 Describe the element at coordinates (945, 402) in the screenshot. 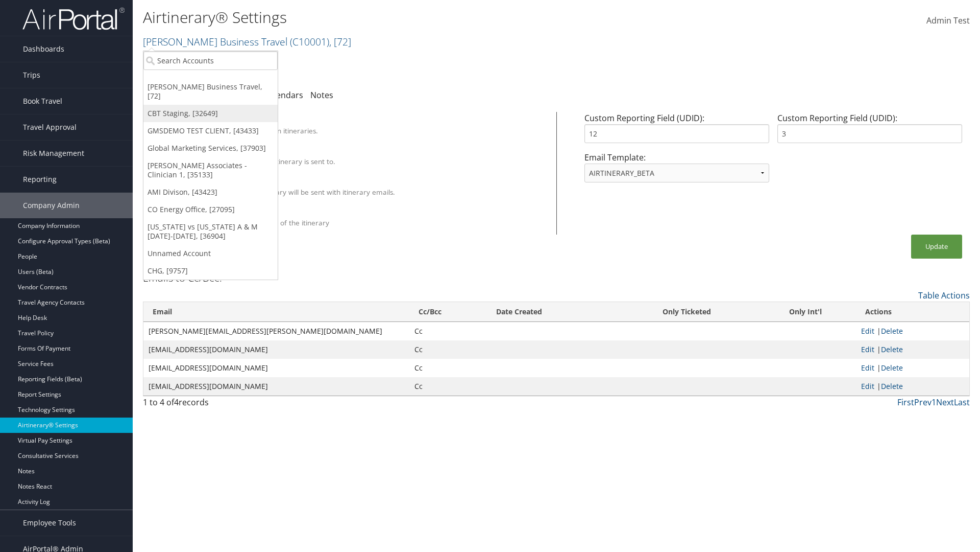

I see `a: Next` at that location.